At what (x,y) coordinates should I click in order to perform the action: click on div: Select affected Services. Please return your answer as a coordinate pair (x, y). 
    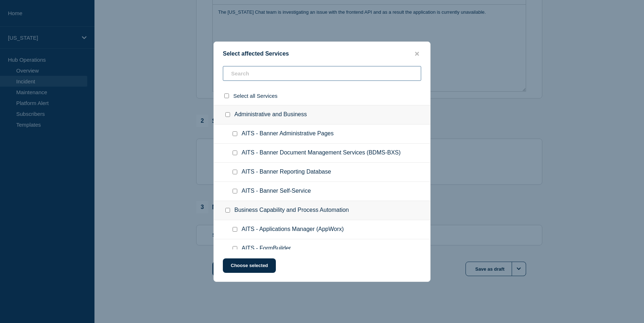
    Looking at the image, I should click on (322, 54).